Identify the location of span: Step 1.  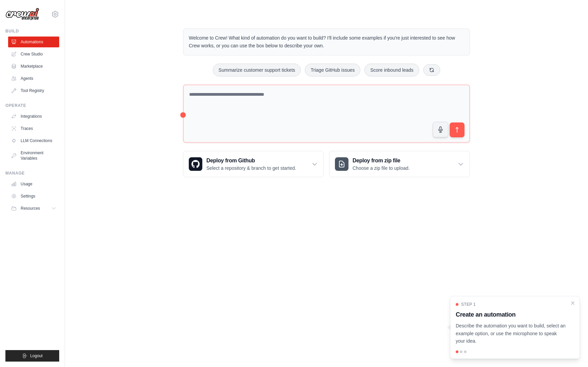
(468, 305).